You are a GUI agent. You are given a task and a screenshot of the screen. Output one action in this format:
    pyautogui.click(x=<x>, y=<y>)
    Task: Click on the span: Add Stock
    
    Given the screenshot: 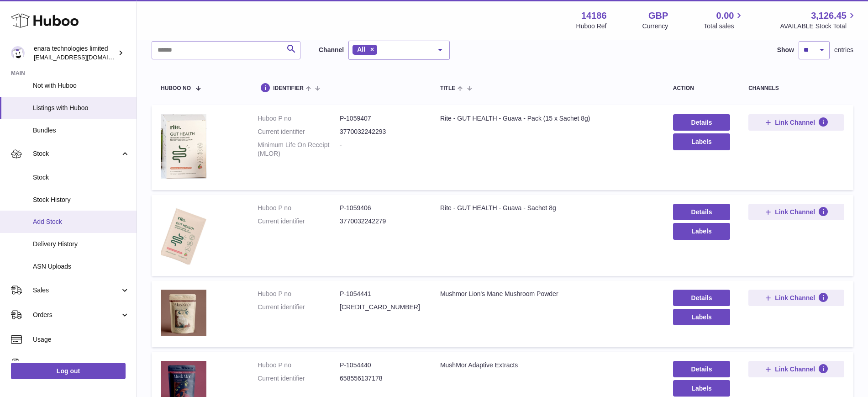 What is the action you would take?
    pyautogui.click(x=81, y=221)
    